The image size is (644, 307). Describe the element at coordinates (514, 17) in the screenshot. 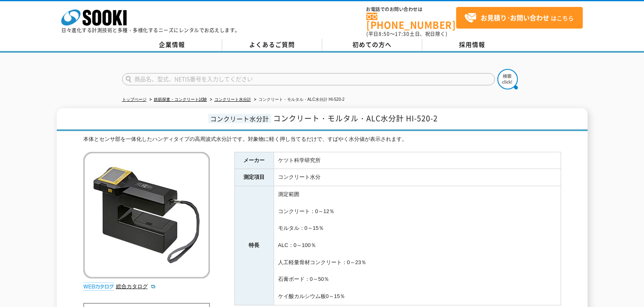

I see `strong: お見積り･お問い合わせ` at that location.